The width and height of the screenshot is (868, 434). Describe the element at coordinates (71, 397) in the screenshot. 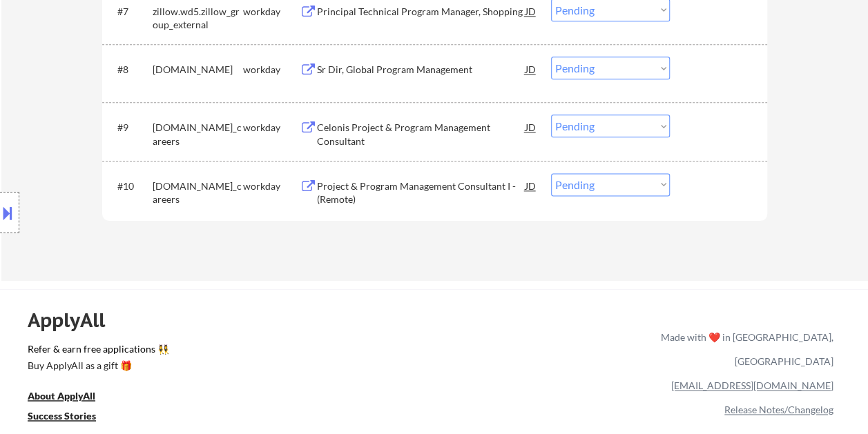

I see `a: About ApplyAll` at that location.